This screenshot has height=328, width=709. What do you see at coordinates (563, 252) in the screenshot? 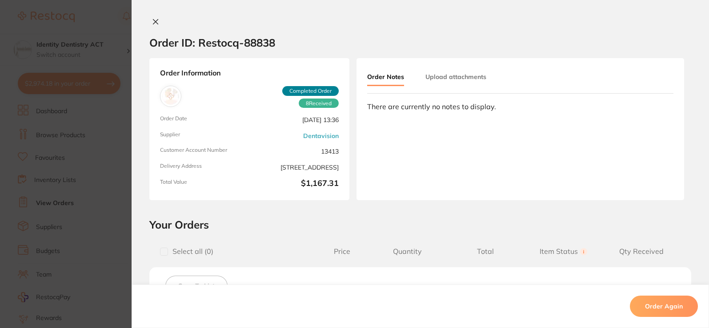
I see `span: Item Status` at bounding box center [563, 252].